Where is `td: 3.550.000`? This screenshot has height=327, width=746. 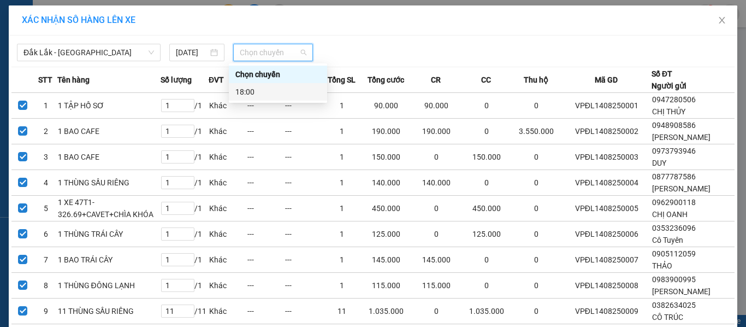
td: 3.550.000 is located at coordinates (536, 131).